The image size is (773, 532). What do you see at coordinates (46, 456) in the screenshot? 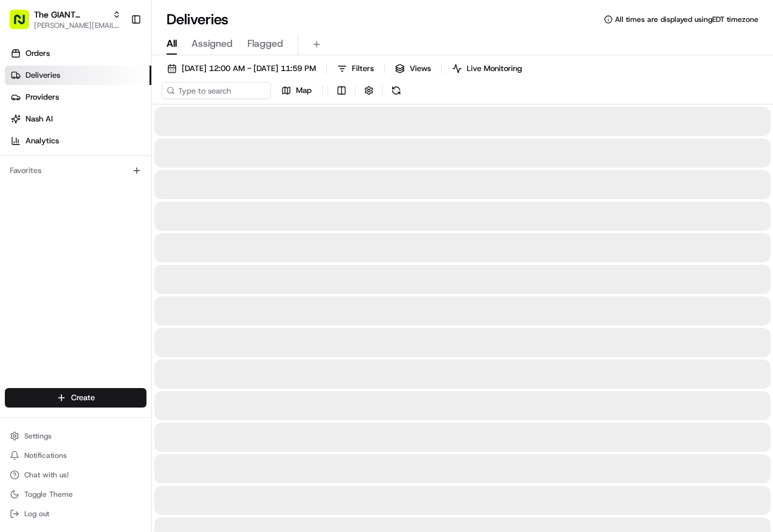
I see `span: Notifications` at bounding box center [46, 456].